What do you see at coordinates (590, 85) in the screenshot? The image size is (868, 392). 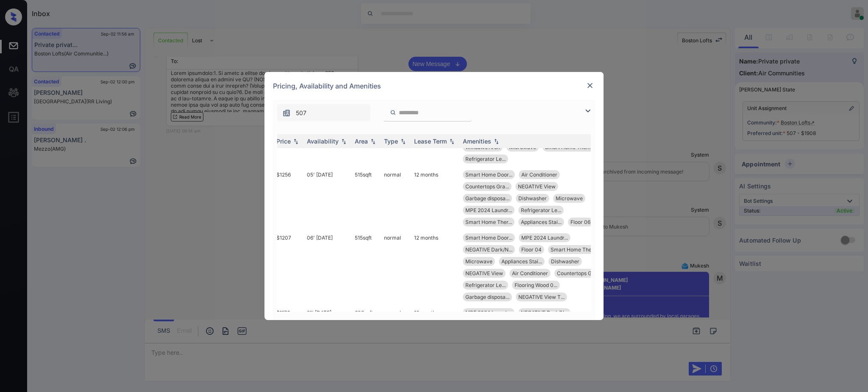 I see `img: close` at bounding box center [590, 85].